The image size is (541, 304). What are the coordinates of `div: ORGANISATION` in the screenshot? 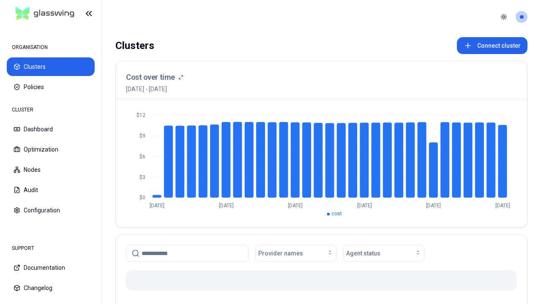 It's located at (51, 47).